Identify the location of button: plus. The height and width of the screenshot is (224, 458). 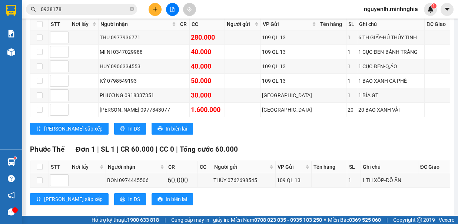
(155, 9).